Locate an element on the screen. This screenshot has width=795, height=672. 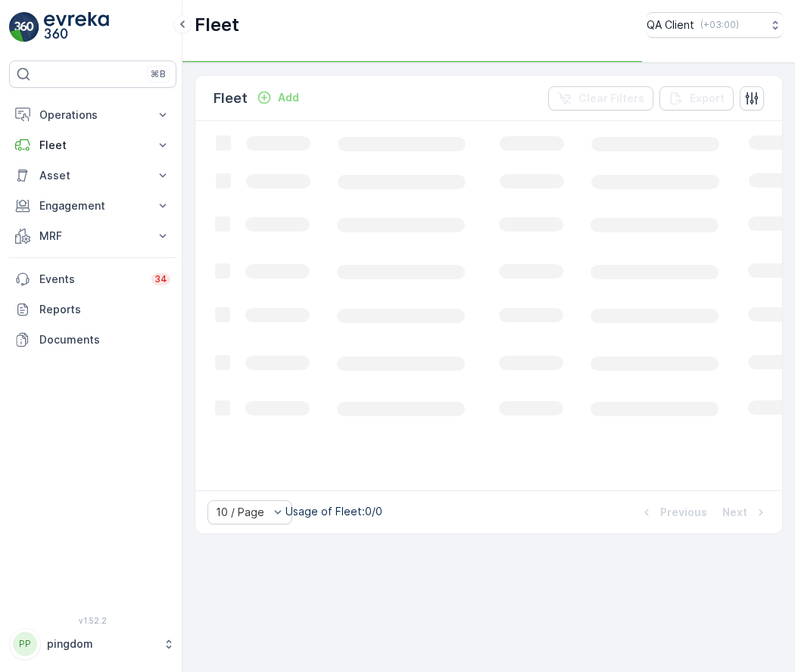
div: PP is located at coordinates (25, 644).